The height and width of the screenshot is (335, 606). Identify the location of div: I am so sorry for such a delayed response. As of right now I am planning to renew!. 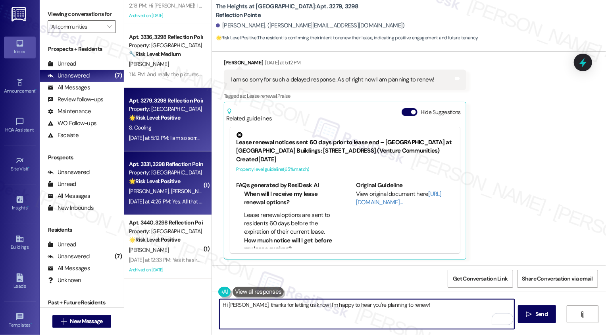
(333, 79).